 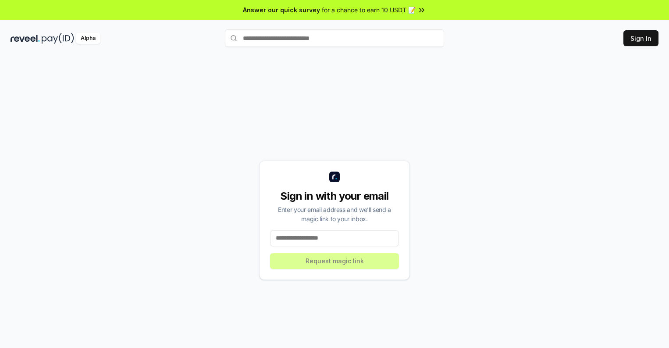 What do you see at coordinates (88, 38) in the screenshot?
I see `div: Alpha` at bounding box center [88, 38].